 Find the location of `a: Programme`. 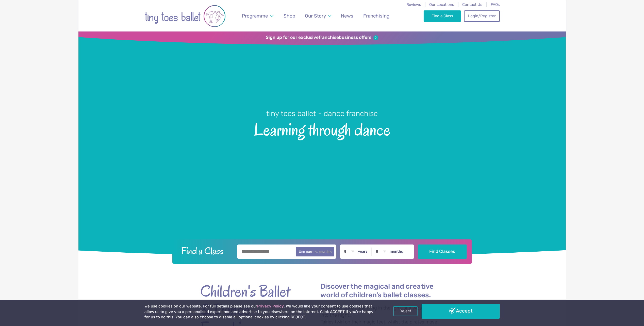

a: Programme is located at coordinates (257, 16).